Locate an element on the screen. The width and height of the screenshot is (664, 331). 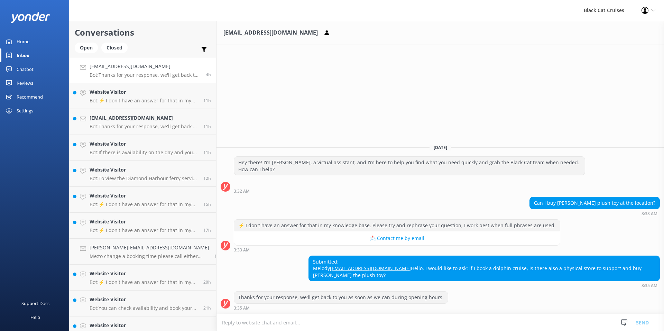
div: Submitted: Melody Hello, I would like to ask: if I book a dolphin cruise, is there also a physica... is located at coordinates (484, 268).